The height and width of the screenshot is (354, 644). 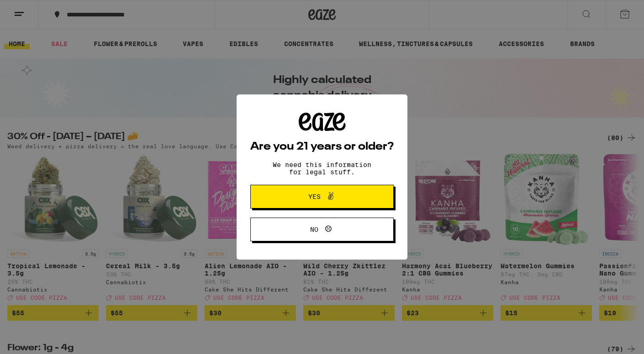 What do you see at coordinates (322, 169) in the screenshot?
I see `p: We need this information for legal stuff.` at bounding box center [322, 169].